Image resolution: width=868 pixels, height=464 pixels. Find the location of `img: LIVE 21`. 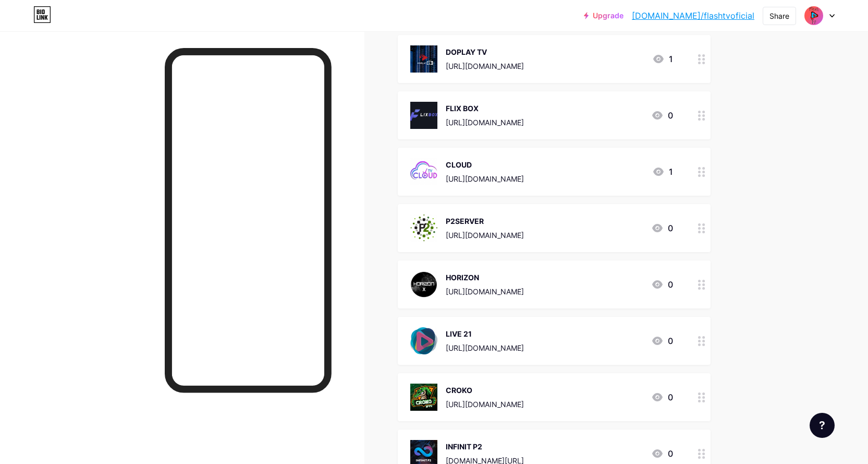

img: LIVE 21 is located at coordinates (424, 341).